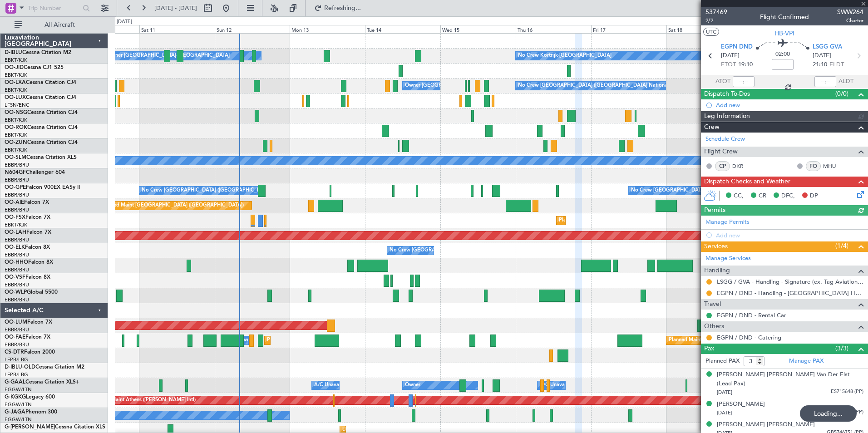  What do you see at coordinates (789, 105) in the screenshot?
I see `div: Add new` at bounding box center [789, 105].